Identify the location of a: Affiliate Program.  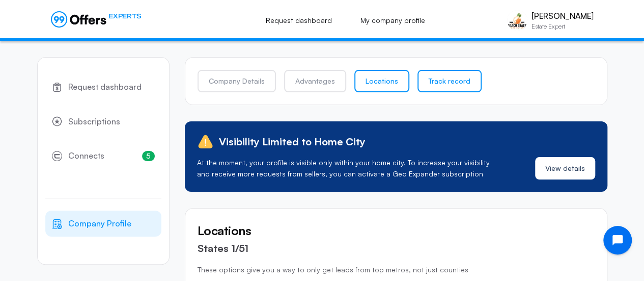
(103, 258).